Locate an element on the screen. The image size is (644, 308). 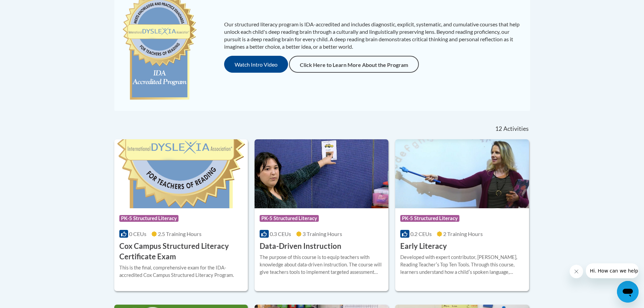
a: Course LogoPK-5 Structured Literacy0 CEUs2.5 Training Hours Cox Campus Structured Literacy Certif... is located at coordinates (182, 215).